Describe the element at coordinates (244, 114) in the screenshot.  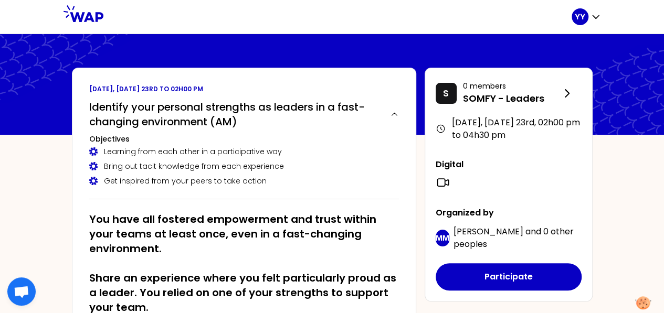
I see `button: Identify your personal strengths as leaders in a fast-changing environment (AM)` at that location.